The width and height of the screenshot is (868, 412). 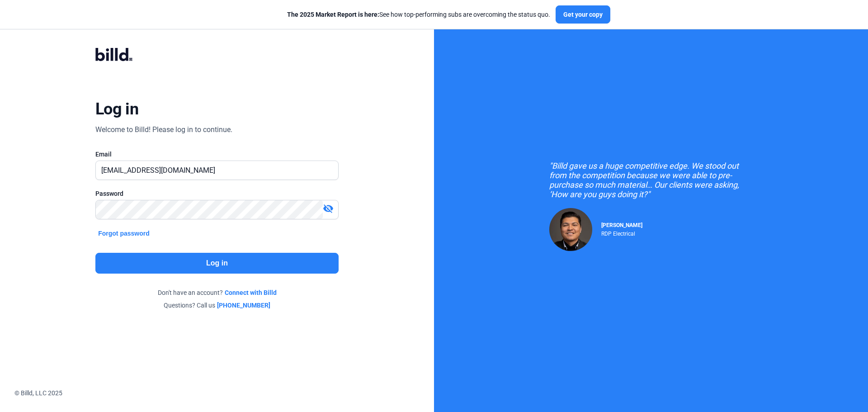 I want to click on div: See how top-performing subs are overcoming the status quo., so click(x=418, y=14).